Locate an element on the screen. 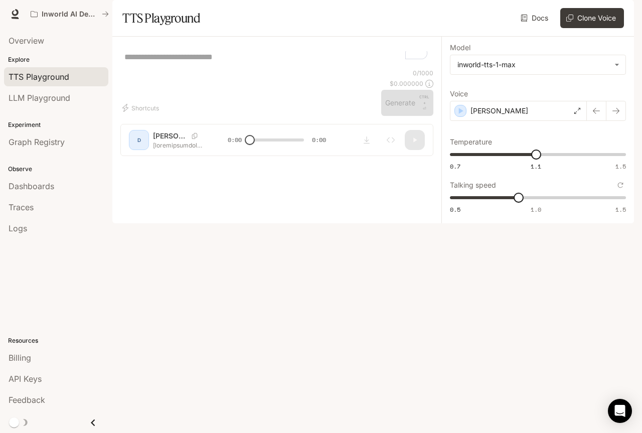  div: Open Intercom Messenger is located at coordinates (620, 411).